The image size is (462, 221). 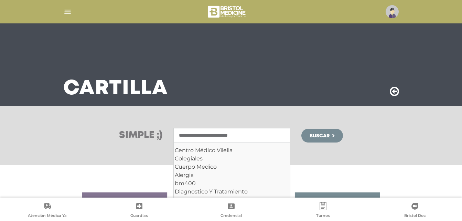 What do you see at coordinates (116, 89) in the screenshot?
I see `h3: Cartilla` at bounding box center [116, 89].